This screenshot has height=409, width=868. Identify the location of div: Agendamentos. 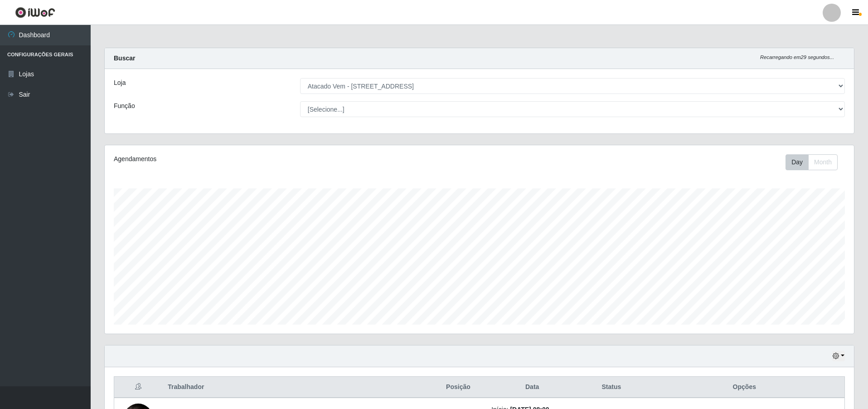
(262, 158).